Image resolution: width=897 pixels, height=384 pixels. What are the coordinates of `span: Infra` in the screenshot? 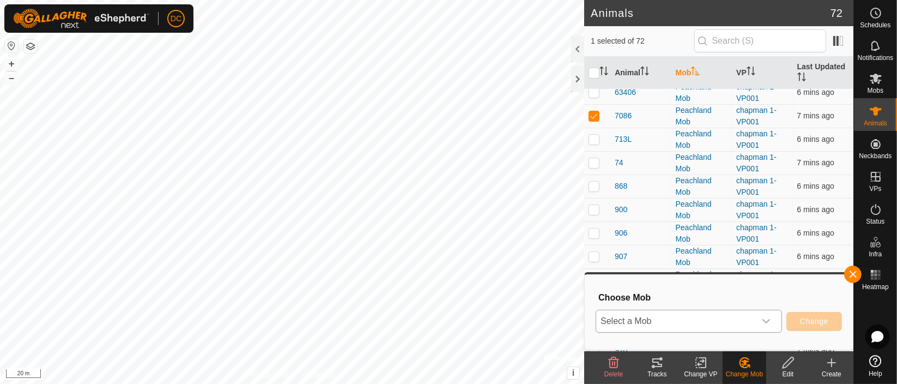 It's located at (875, 254).